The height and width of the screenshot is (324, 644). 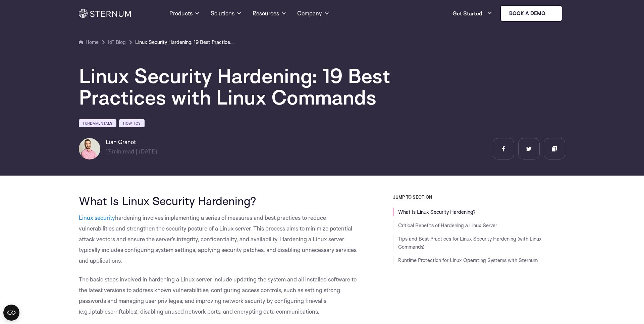 What do you see at coordinates (97, 218) in the screenshot?
I see `a: Linux security` at bounding box center [97, 218].